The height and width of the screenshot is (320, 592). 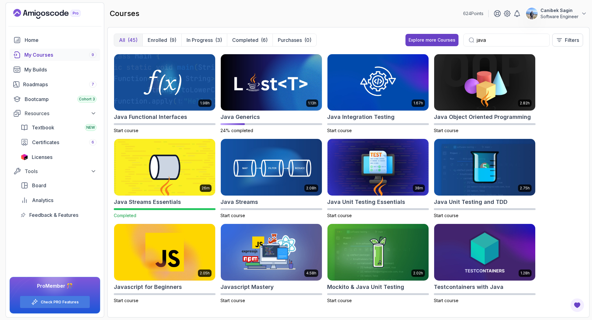 I want to click on h2: Java Unit Testing Essentials, so click(x=366, y=202).